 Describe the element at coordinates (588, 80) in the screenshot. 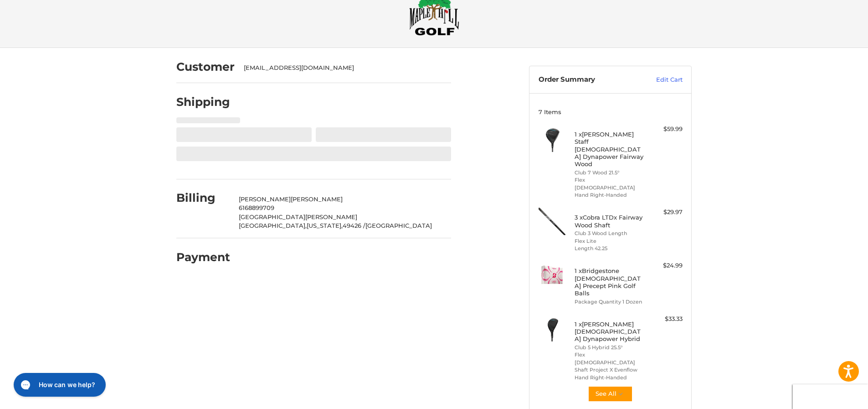

I see `h3: Order Summary` at that location.